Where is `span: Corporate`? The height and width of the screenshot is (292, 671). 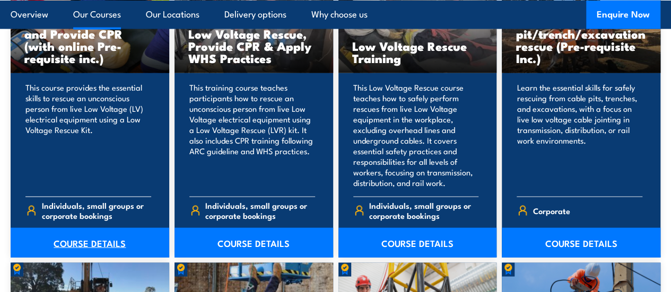 span: Corporate is located at coordinates (551, 210).